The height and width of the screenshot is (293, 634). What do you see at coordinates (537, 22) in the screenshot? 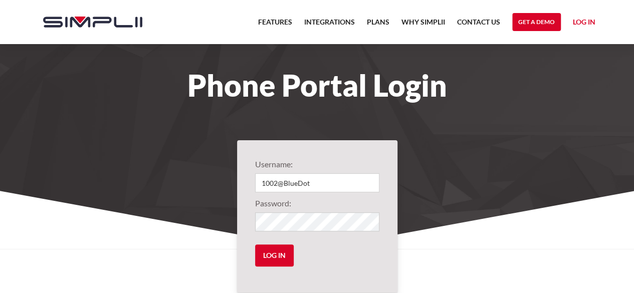
I see `a: Get a Demo` at bounding box center [537, 22].